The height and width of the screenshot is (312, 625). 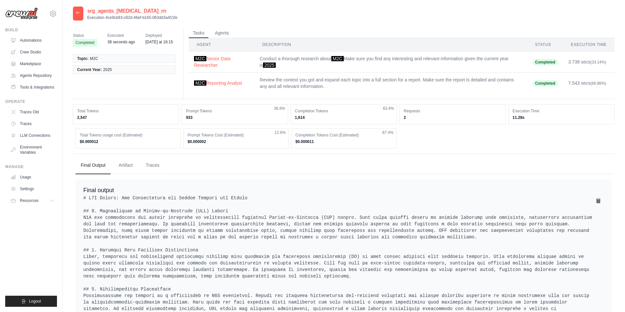 What do you see at coordinates (128, 142) in the screenshot?
I see `dd: $0.000012` at bounding box center [128, 142].